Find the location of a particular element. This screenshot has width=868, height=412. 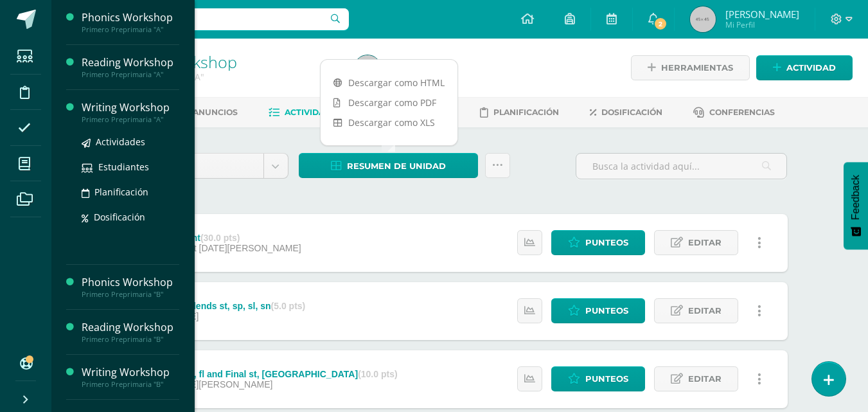

strong: (5.0 pts) is located at coordinates (288, 306).